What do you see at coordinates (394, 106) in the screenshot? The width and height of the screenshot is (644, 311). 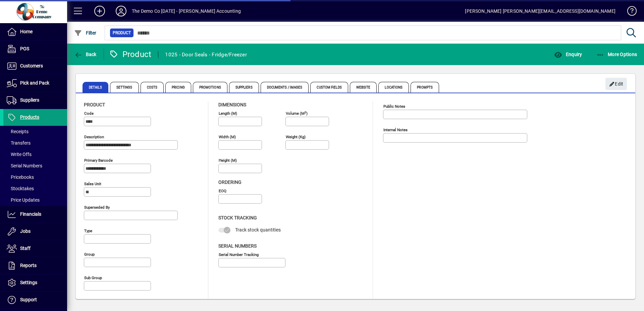 I see `mat-label: Public Notes` at bounding box center [394, 106].